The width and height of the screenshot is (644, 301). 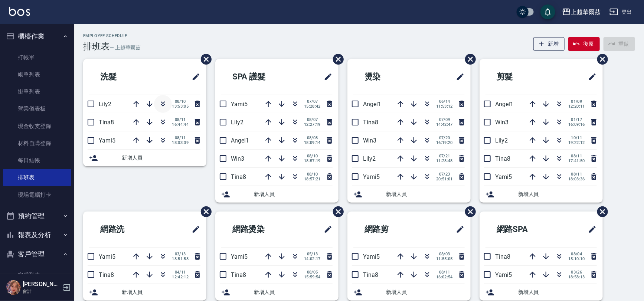 I want to click on button: 登出, so click(x=621, y=12).